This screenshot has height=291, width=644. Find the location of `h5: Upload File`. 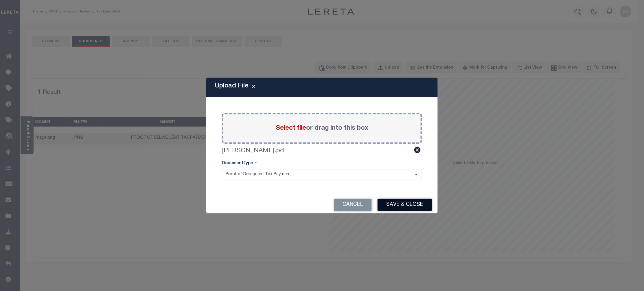

h5: Upload File is located at coordinates (232, 86).